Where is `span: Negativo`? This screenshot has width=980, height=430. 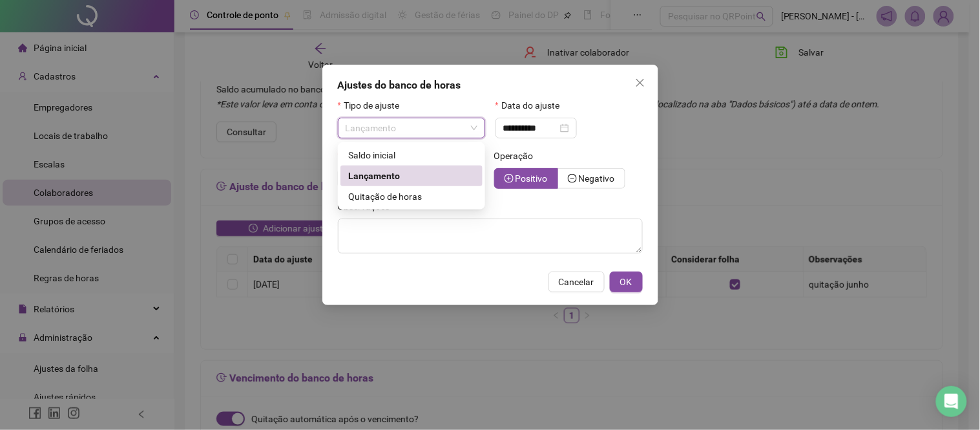
span: Negativo is located at coordinates (597, 179).